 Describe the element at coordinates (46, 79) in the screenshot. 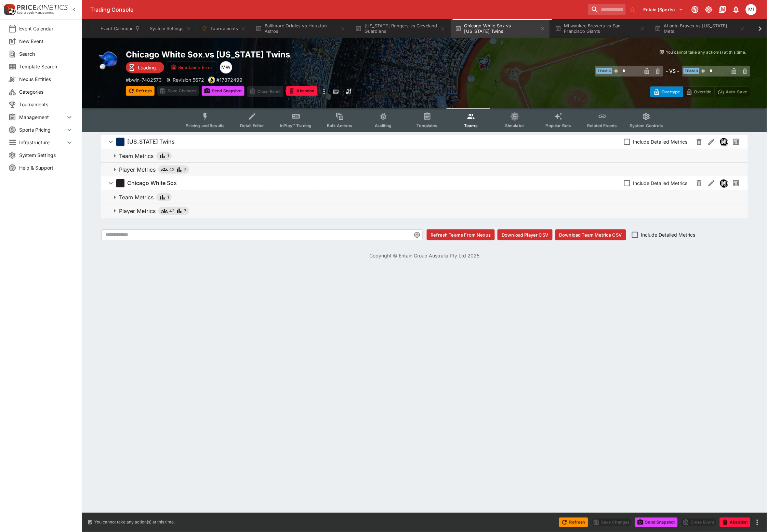

I see `span: Nexus Entities` at that location.